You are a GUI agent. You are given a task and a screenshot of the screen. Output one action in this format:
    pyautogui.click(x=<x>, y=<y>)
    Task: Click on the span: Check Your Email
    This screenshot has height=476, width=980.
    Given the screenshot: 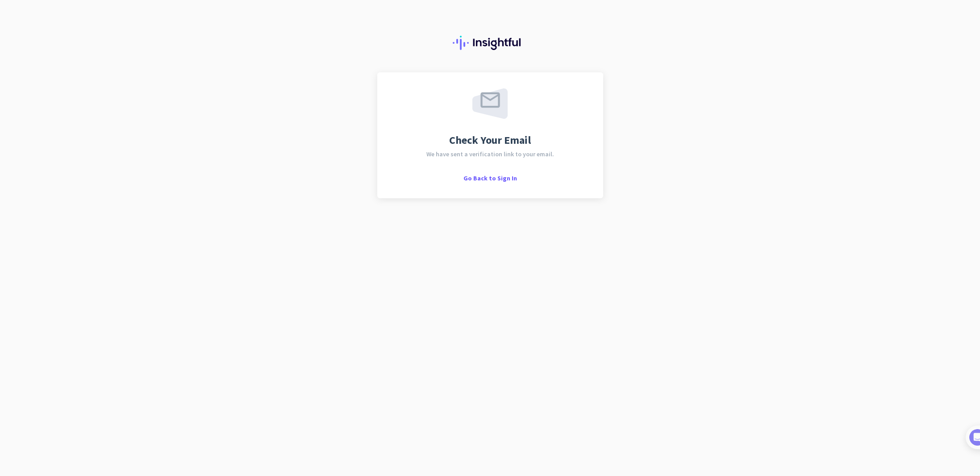 What is the action you would take?
    pyautogui.click(x=490, y=141)
    